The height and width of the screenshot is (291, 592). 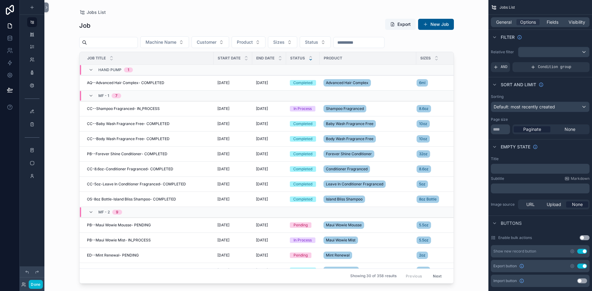 I want to click on span: Status, so click(x=298, y=58).